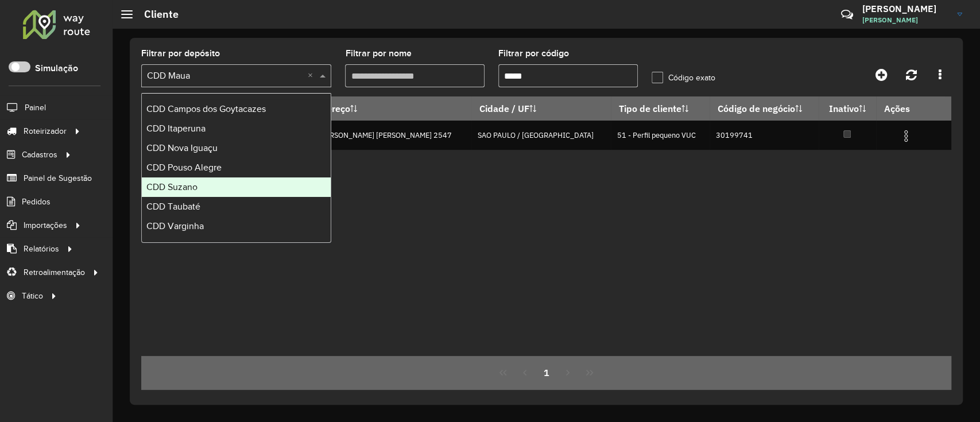 Image resolution: width=980 pixels, height=422 pixels. I want to click on span: Roteirizador, so click(45, 131).